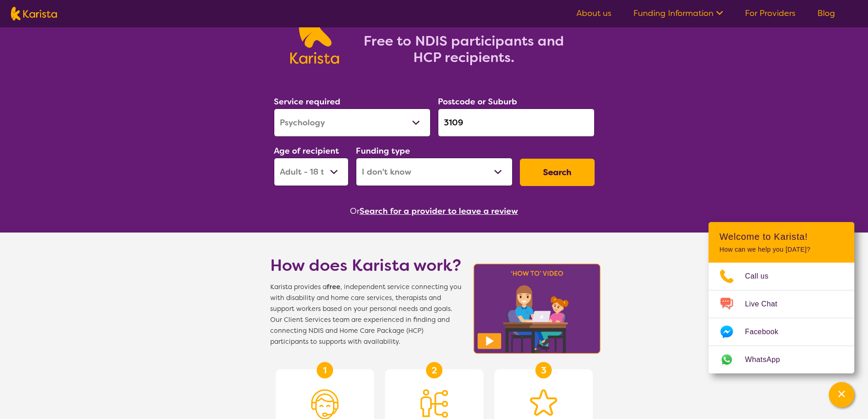 The height and width of the screenshot is (419, 868). Describe the element at coordinates (438, 211) in the screenshot. I see `button: Search for a provider to leave a review` at that location.